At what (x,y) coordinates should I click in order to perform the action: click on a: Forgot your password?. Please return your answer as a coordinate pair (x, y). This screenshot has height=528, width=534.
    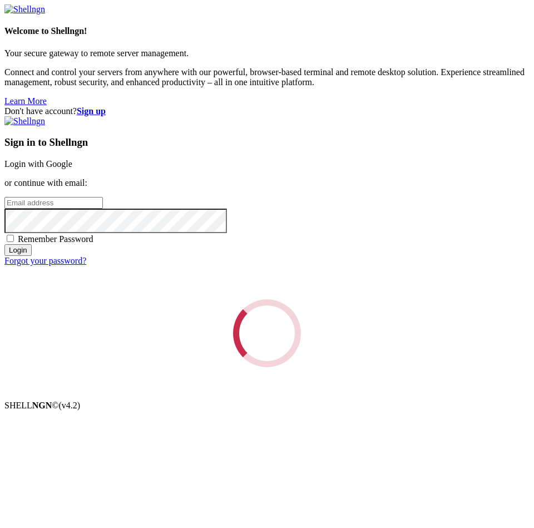
    Looking at the image, I should click on (45, 260).